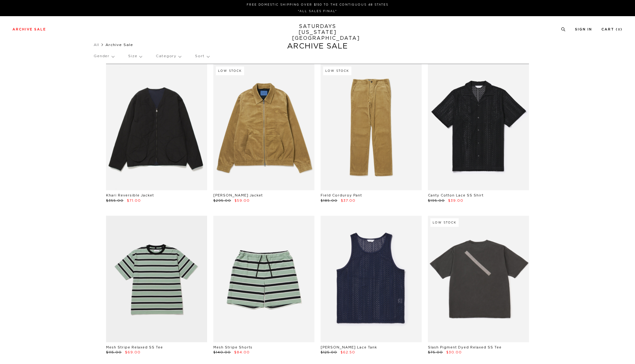  What do you see at coordinates (318, 5) in the screenshot?
I see `p: FREE DOMESTIC SHIPPING OVER $150 TO THE CONTIGUOUS 48 STATES` at bounding box center [318, 5].